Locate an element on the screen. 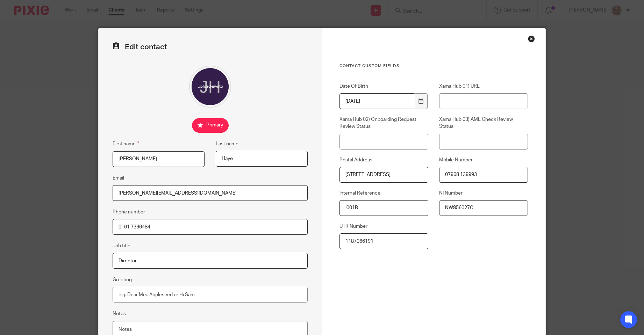 This screenshot has width=644, height=335. label: Mobile Number is located at coordinates (483, 160).